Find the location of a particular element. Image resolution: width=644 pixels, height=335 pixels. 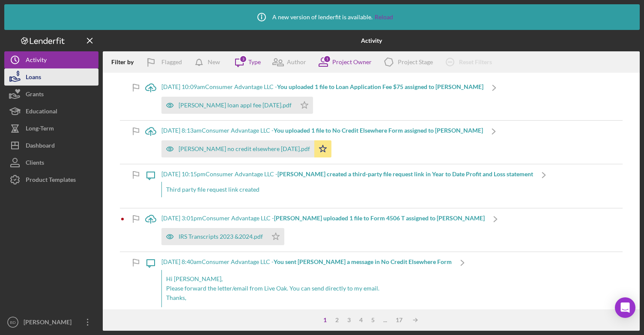

div: IRS Transcripts 2023 &2024.pdf is located at coordinates (220, 237).